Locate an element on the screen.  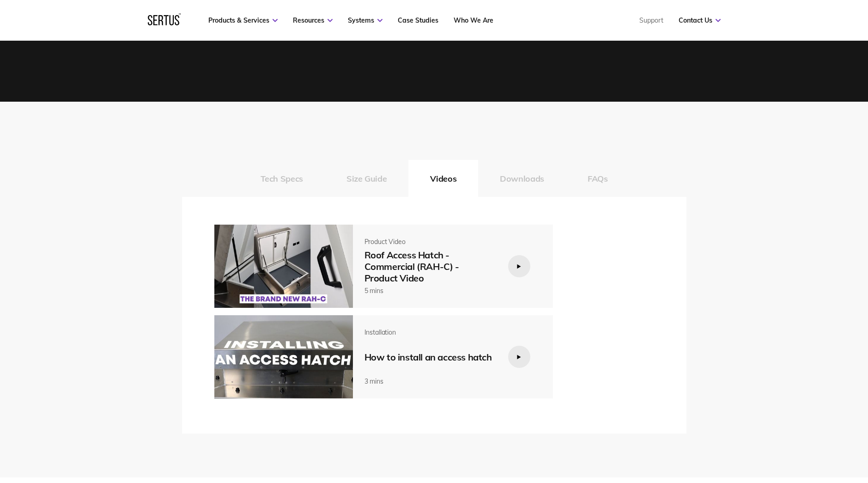
div: Roof Access Hatch - Commercial (RAH-C) - Product Video is located at coordinates (429, 266).